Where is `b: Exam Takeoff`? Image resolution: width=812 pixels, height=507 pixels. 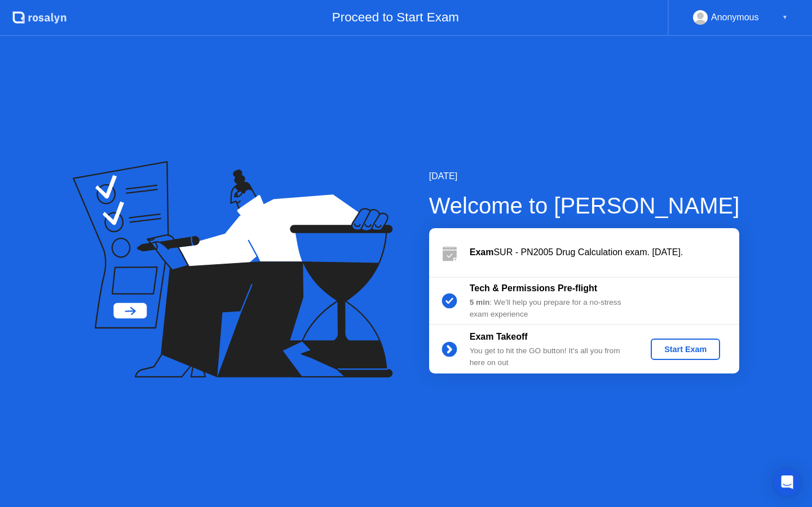
b: Exam Takeoff is located at coordinates (498, 337).